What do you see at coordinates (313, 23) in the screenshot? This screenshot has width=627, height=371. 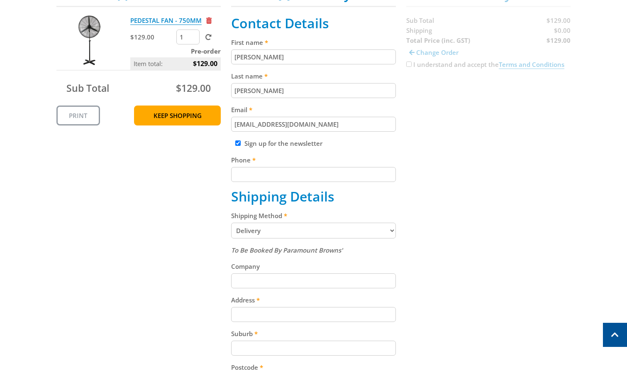 I see `h2: Contact Details` at bounding box center [313, 23].